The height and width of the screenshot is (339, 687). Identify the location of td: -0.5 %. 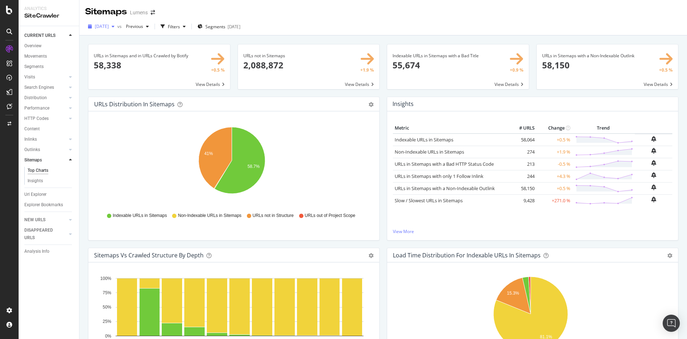
(554, 164).